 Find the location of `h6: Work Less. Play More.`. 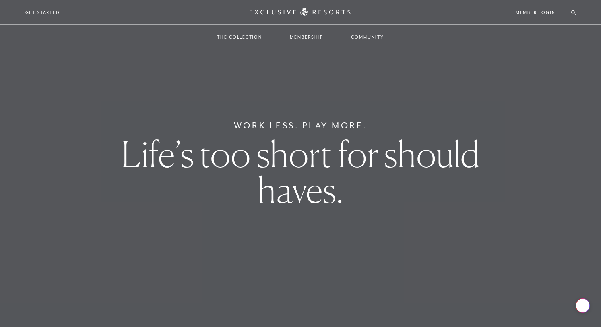

h6: Work Less. Play More. is located at coordinates (300, 126).